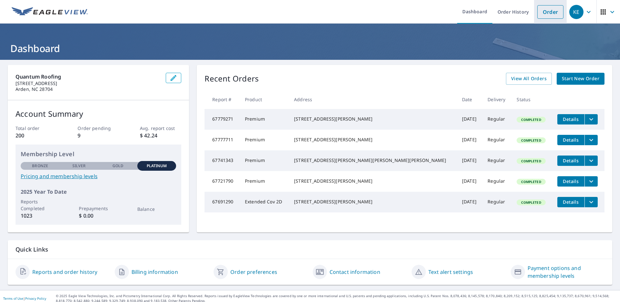  Describe the element at coordinates (65, 272) in the screenshot. I see `a: Reports and order history` at that location.